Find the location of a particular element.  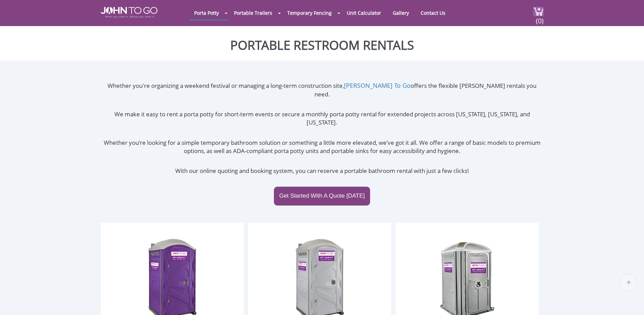

a: Porta Potty is located at coordinates (206, 13).